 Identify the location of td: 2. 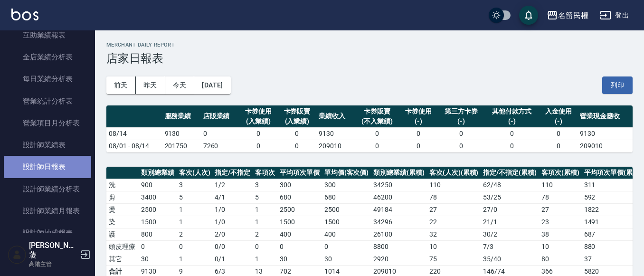
(195, 234).